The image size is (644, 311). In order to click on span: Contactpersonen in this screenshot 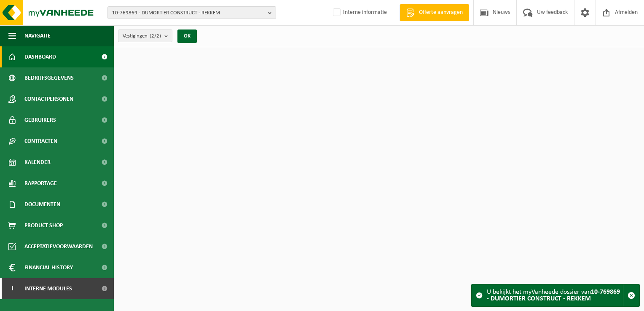, I will do `click(49, 99)`.